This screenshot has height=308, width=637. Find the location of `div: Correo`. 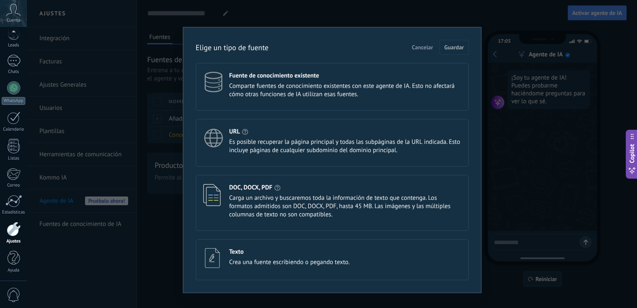

div: Correo is located at coordinates (14, 185).